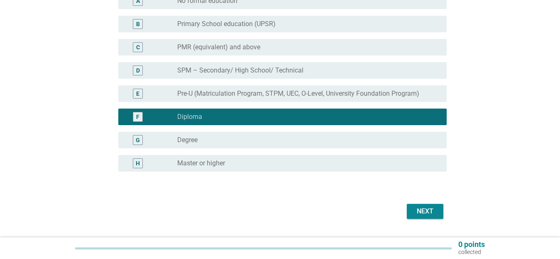 Image resolution: width=560 pixels, height=259 pixels. Describe the element at coordinates (425, 212) in the screenshot. I see `div: Next` at that location.